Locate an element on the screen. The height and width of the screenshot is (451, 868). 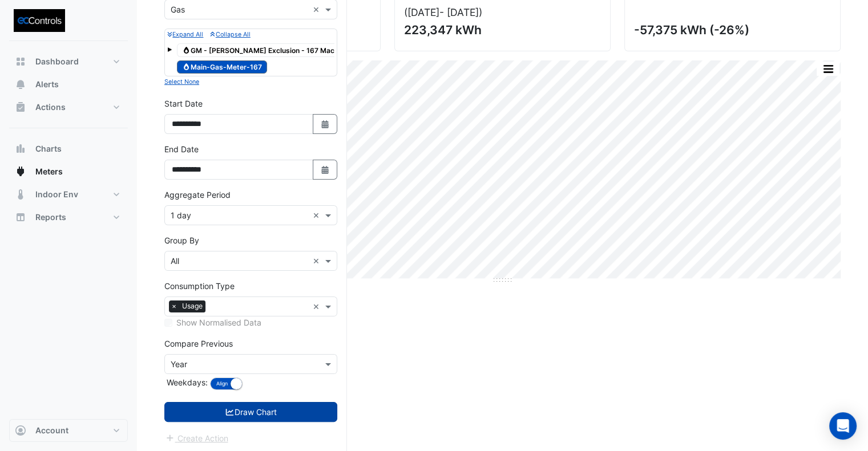
button: Reports is located at coordinates (68, 217).